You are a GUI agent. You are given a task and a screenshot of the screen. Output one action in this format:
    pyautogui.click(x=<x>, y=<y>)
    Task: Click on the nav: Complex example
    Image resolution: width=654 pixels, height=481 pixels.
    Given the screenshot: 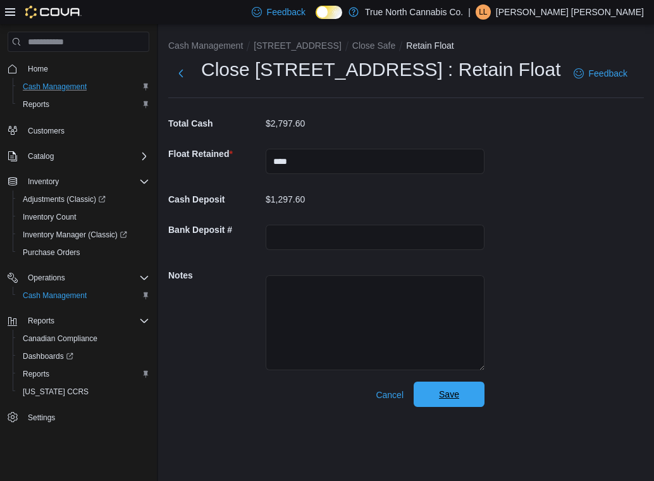 What is the action you would take?
    pyautogui.click(x=78, y=257)
    